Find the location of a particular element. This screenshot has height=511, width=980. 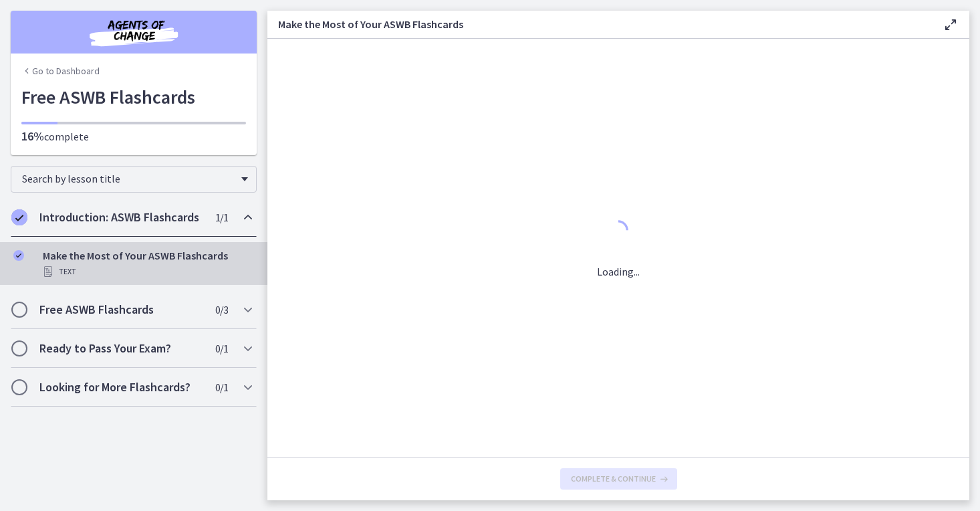

span: 0 / 3 is located at coordinates (221, 310).